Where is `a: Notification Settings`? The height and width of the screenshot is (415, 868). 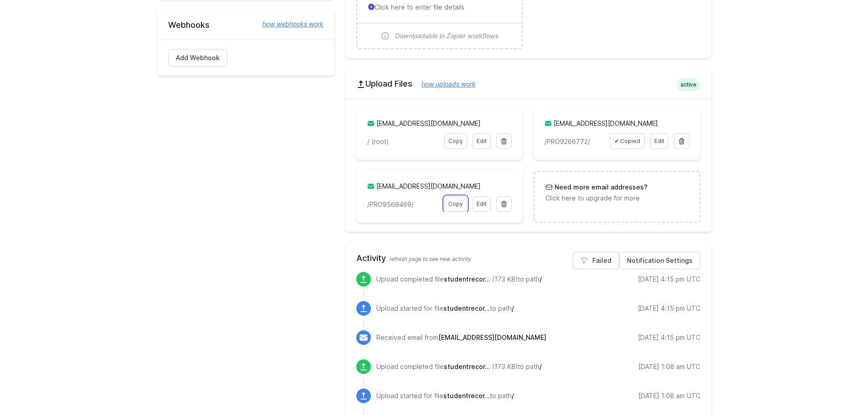 a: Notification Settings is located at coordinates (660, 261).